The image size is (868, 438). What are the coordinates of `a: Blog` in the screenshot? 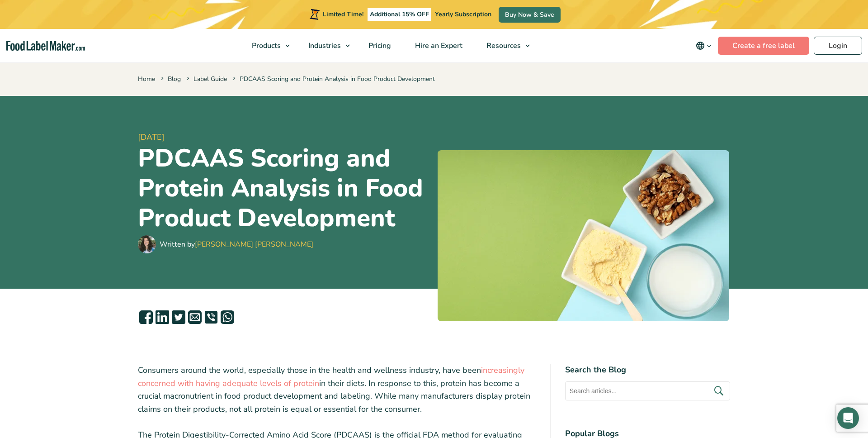 It's located at (174, 79).